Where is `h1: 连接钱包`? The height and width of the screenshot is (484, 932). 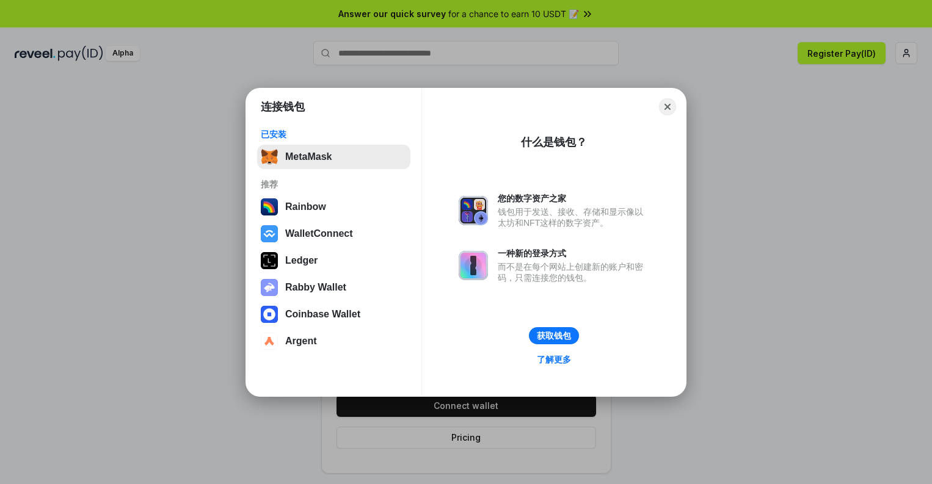 h1: 连接钱包 is located at coordinates (283, 107).